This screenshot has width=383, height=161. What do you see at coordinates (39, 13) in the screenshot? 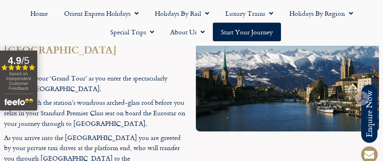
I see `a: Home` at bounding box center [39, 13].